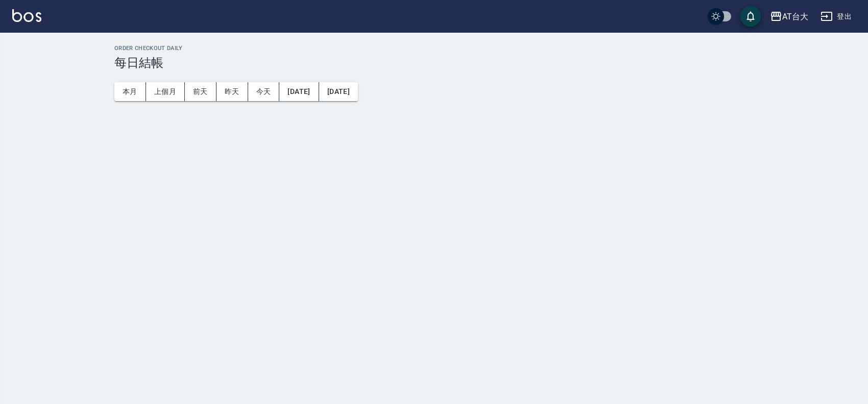 Image resolution: width=868 pixels, height=404 pixels. Describe the element at coordinates (264, 91) in the screenshot. I see `button: 今天` at that location.